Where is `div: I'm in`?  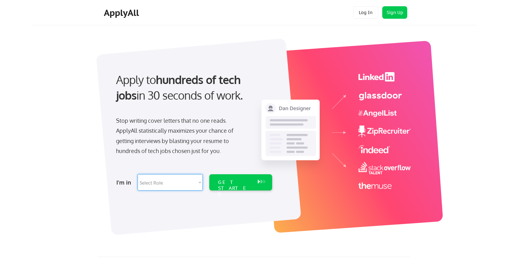 div: I'm in is located at coordinates (125, 183).